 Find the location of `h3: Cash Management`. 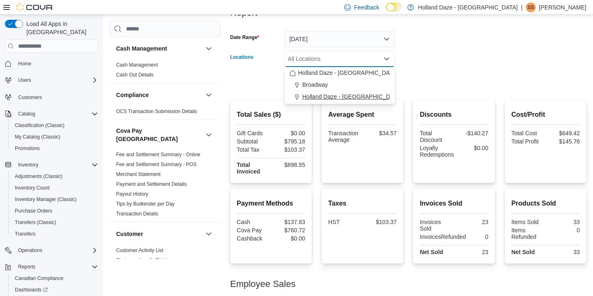

h3: Cash Management is located at coordinates (142, 49).